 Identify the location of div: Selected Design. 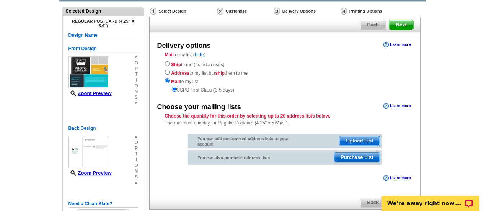
(103, 11).